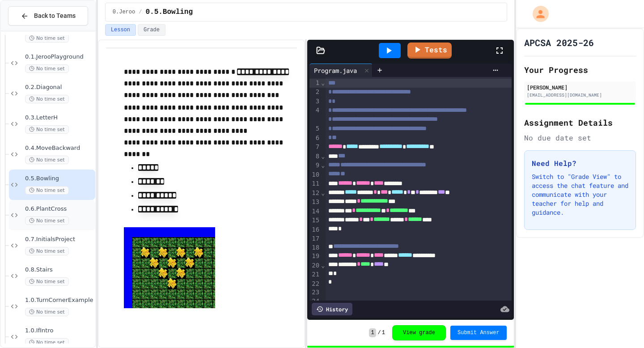 The image size is (644, 348). Describe the element at coordinates (315, 248) in the screenshot. I see `div: 18` at that location.